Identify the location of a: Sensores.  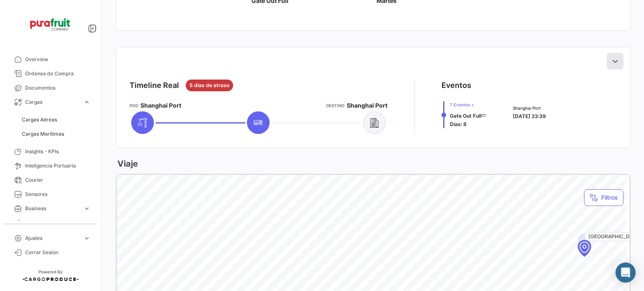
(50, 194).